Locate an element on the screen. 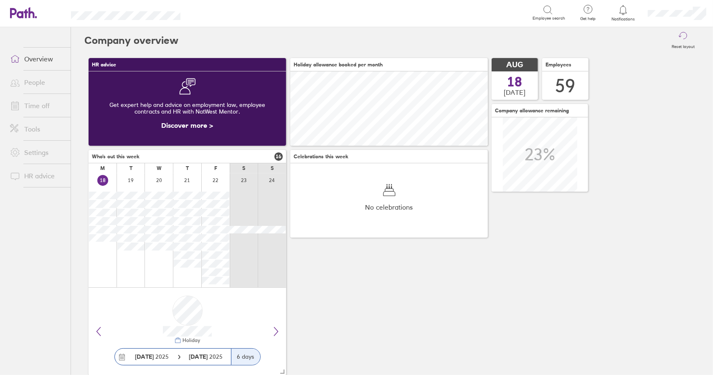 This screenshot has width=713, height=375. span: No celebrations is located at coordinates (389, 207).